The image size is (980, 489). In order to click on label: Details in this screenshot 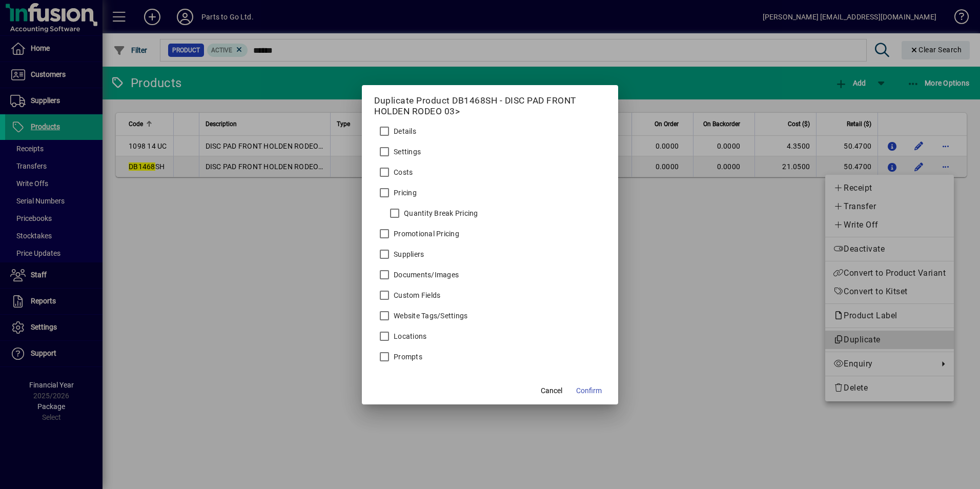, I will do `click(403, 131)`.